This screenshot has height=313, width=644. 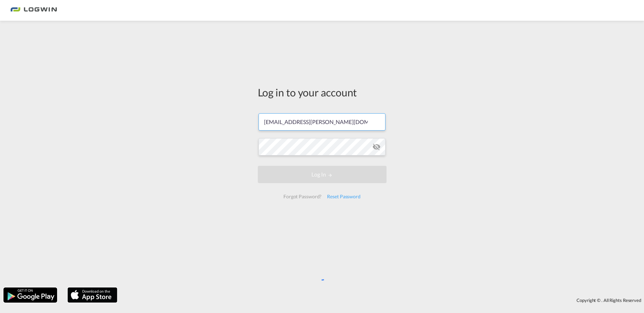 What do you see at coordinates (30, 295) in the screenshot?
I see `img: google.png` at bounding box center [30, 295].